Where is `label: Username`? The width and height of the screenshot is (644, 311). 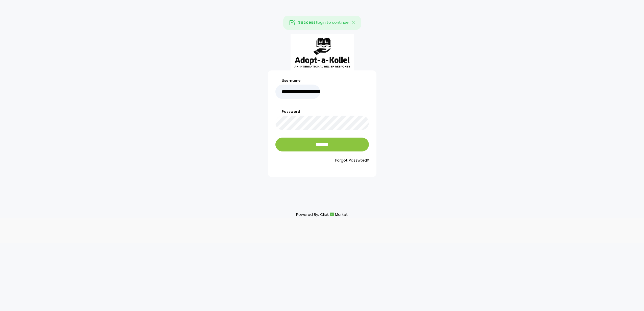
label: Username is located at coordinates (298, 80).